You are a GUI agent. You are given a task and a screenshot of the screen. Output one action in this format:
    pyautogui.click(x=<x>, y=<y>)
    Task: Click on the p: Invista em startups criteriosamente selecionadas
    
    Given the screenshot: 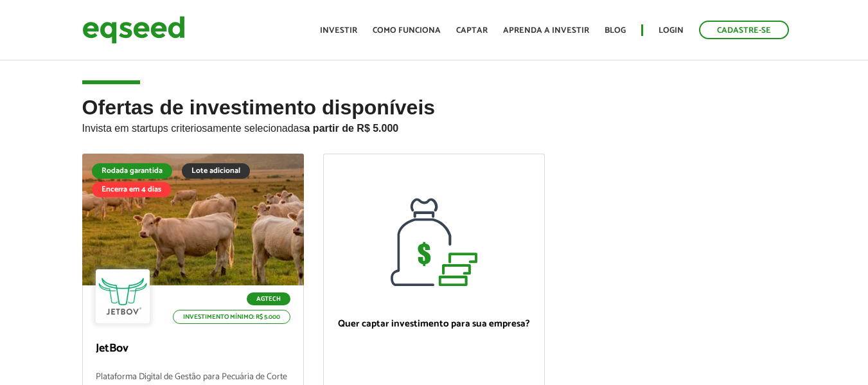 What is the action you would take?
    pyautogui.click(x=434, y=127)
    